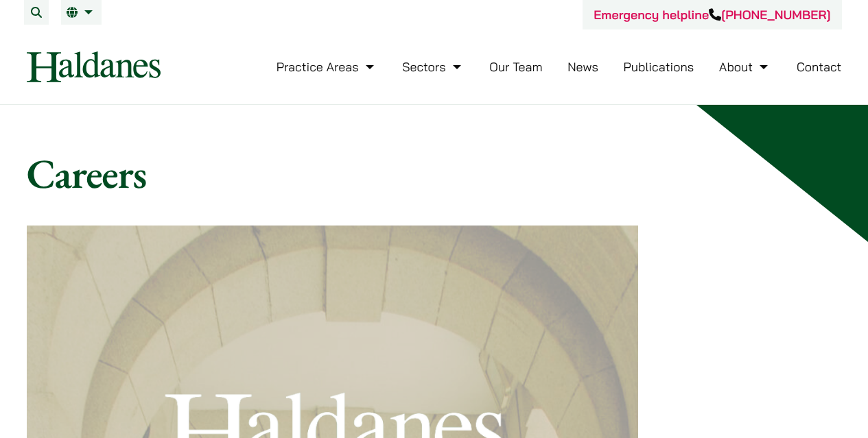 This screenshot has width=868, height=438. What do you see at coordinates (93, 67) in the screenshot?
I see `img: Logo of Haldanes` at bounding box center [93, 67].